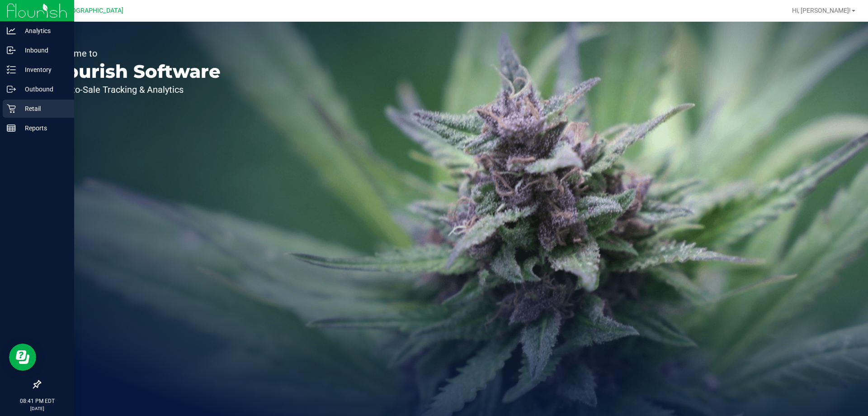  I want to click on p: Seed-to-Sale Tracking & Analytics, so click(135, 90).